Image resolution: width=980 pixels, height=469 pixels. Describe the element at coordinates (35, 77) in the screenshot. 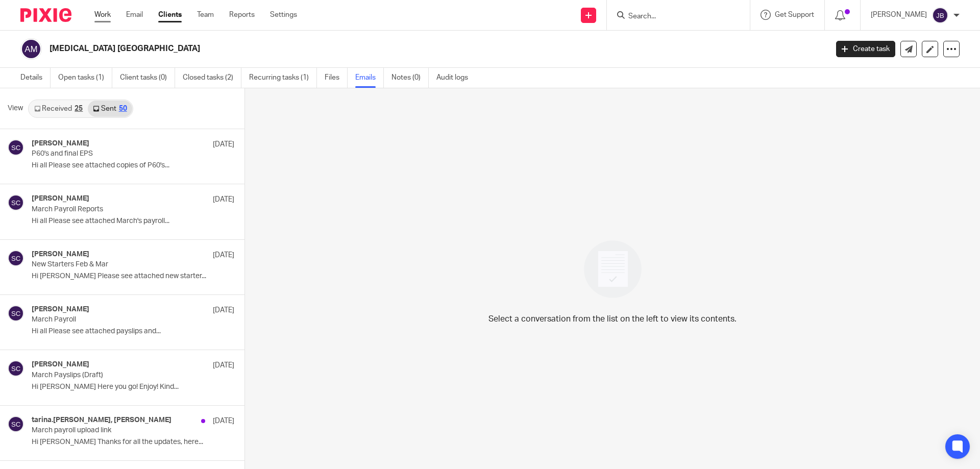

I see `a: Details` at that location.